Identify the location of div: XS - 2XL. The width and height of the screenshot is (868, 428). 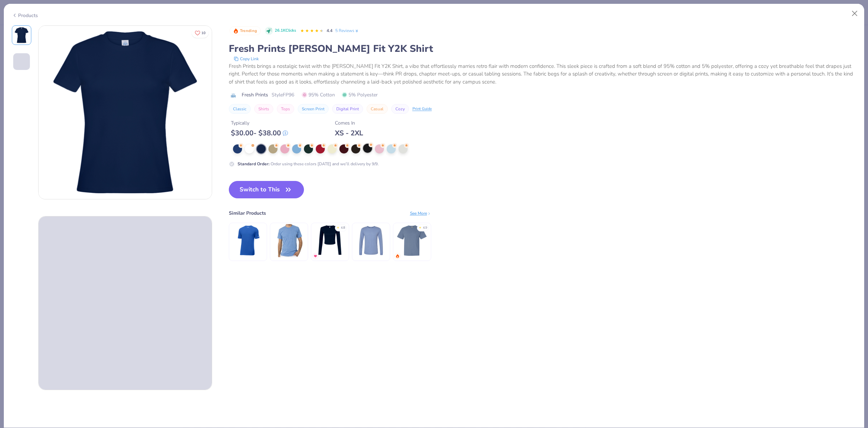
(349, 133).